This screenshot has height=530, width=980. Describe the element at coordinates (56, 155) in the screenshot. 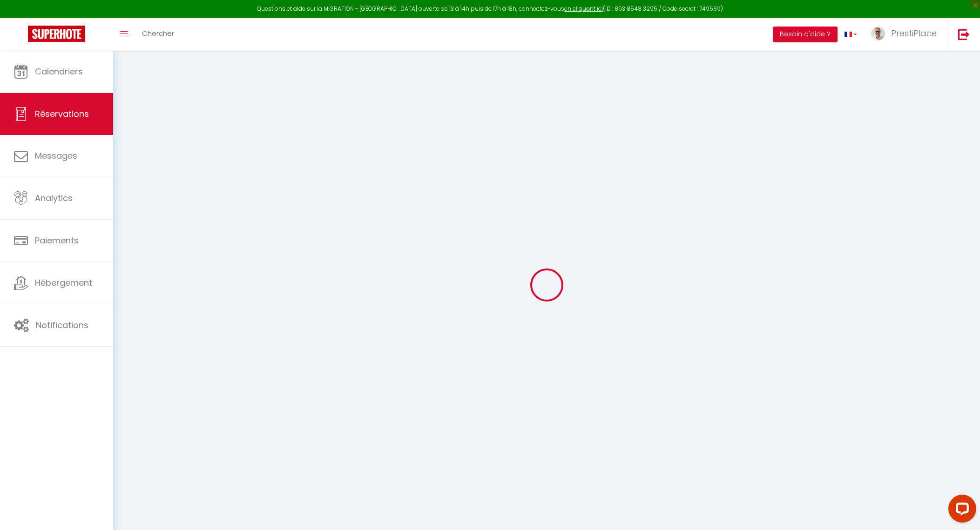

I see `span: Messages` at that location.